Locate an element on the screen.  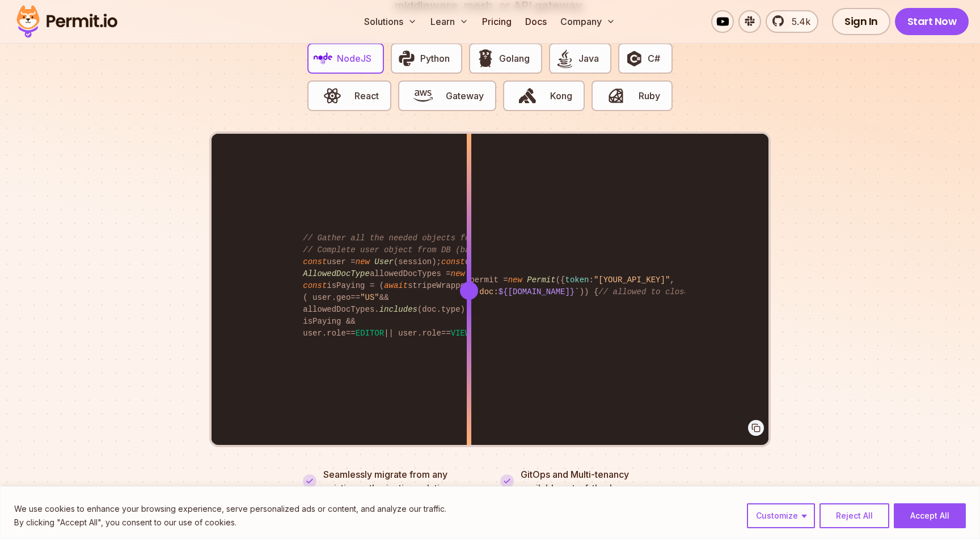
button: Learn is located at coordinates (449, 21).